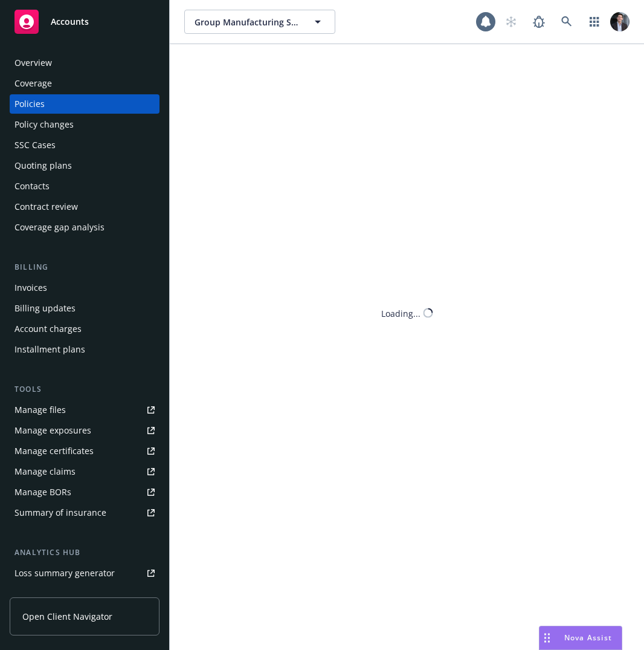 Image resolution: width=644 pixels, height=650 pixels. What do you see at coordinates (40, 410) in the screenshot?
I see `div: Manage files` at bounding box center [40, 410].